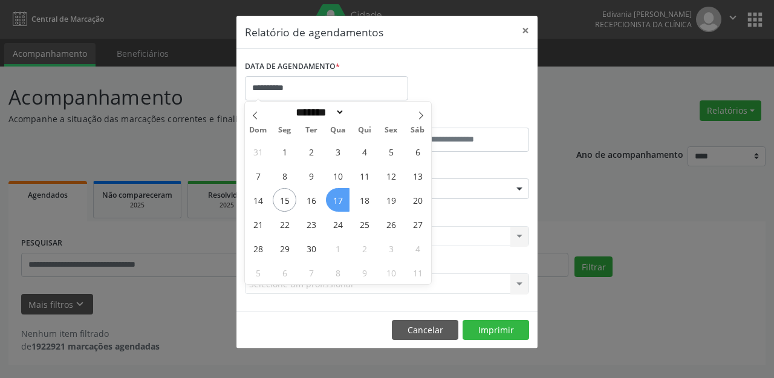 This screenshot has width=774, height=378. I want to click on span: Outubro 6, 2025, so click(284, 272).